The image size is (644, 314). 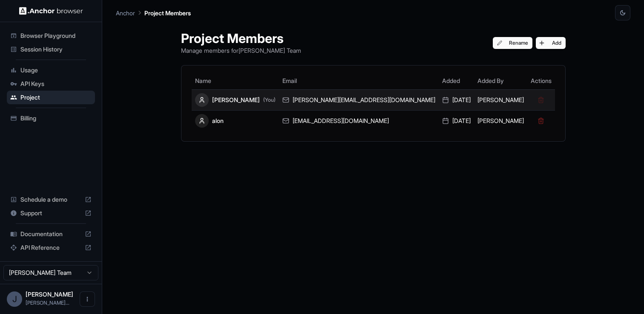 What do you see at coordinates (51, 213) in the screenshot?
I see `span: Support` at bounding box center [51, 213].